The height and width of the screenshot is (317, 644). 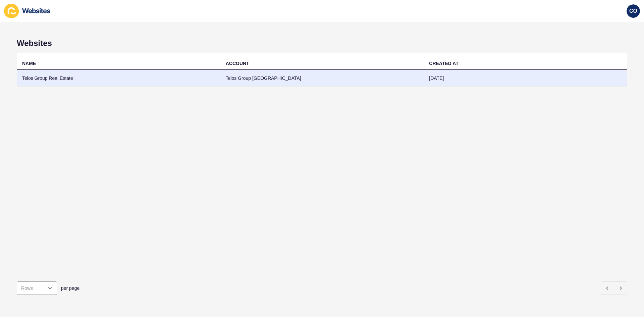 What do you see at coordinates (37, 288) in the screenshot?
I see `div: open menu` at bounding box center [37, 288].